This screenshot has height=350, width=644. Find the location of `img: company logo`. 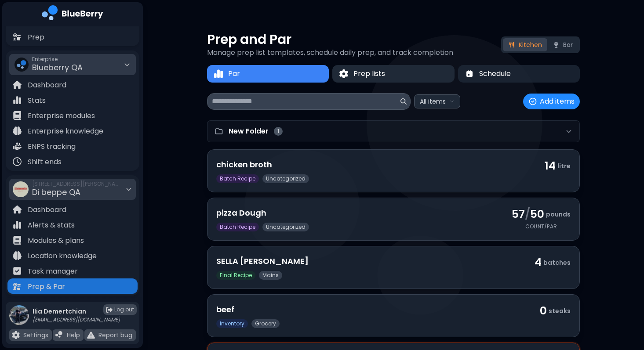

img: company logo is located at coordinates (73, 14).